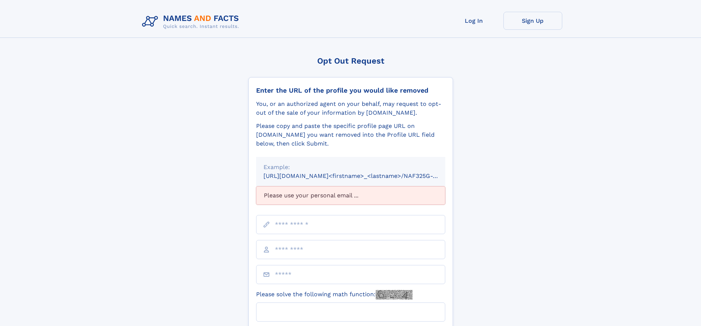 This screenshot has height=326, width=701. Describe the element at coordinates (350, 108) in the screenshot. I see `div: You, or an authorized agent on your behalf, may request to opt-out of the sale of your informatio...` at that location.